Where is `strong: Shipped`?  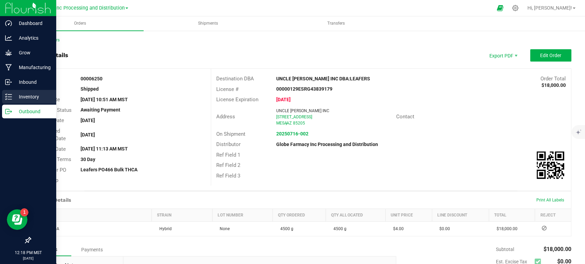
strong: Shipped is located at coordinates (89, 89).